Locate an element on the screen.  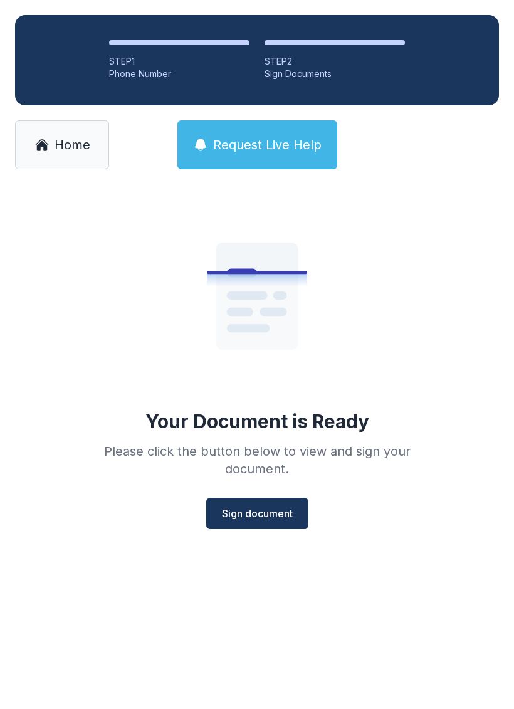
div: Please click the button below to view and sign your document. is located at coordinates (257, 460).